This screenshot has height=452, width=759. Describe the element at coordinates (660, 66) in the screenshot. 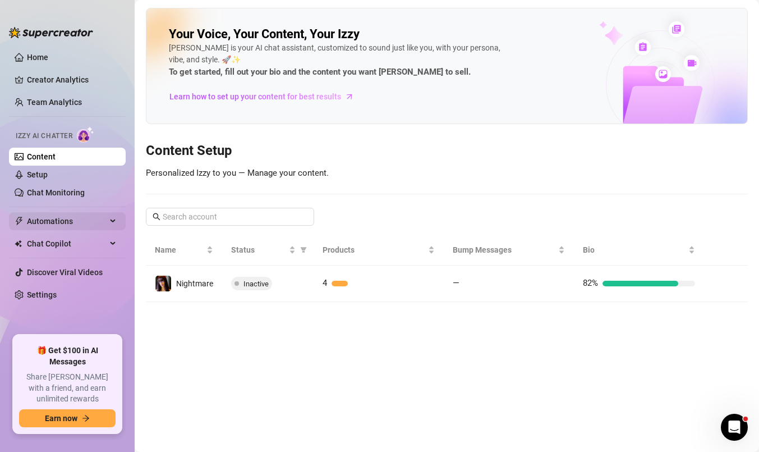

I see `img: ai-chatter-content-library-cLFOSyPT.png` at that location.